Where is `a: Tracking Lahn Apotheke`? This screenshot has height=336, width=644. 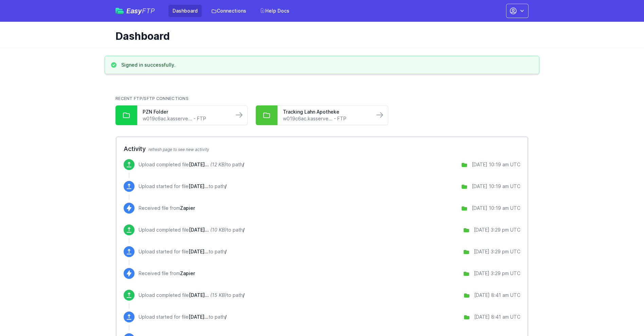
a: Tracking Lahn Apotheke is located at coordinates (326, 112).